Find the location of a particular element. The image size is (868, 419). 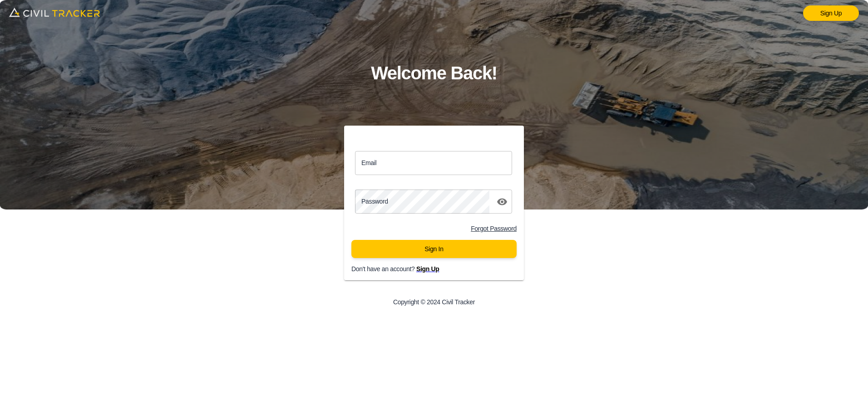

a: Forgot Password is located at coordinates (493, 229).